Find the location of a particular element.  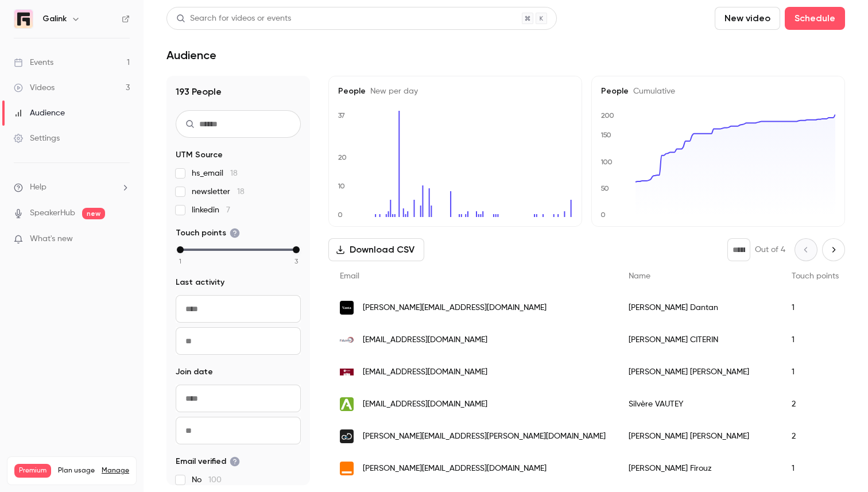

span: Email verified is located at coordinates (208, 462).